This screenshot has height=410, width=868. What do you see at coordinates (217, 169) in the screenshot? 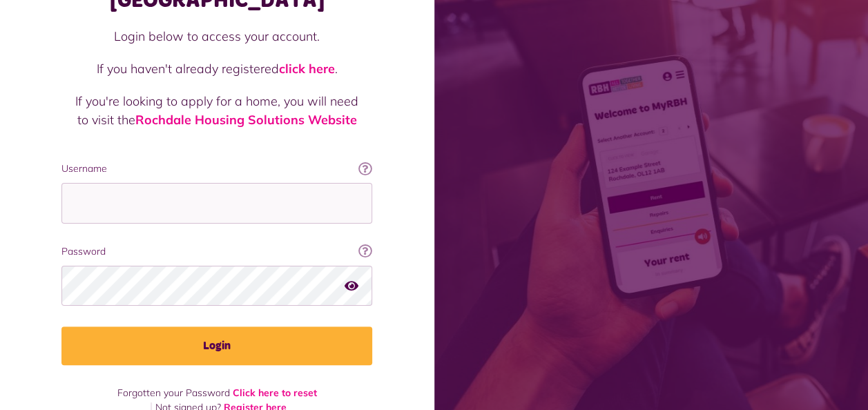
I see `label: Username` at bounding box center [217, 169].